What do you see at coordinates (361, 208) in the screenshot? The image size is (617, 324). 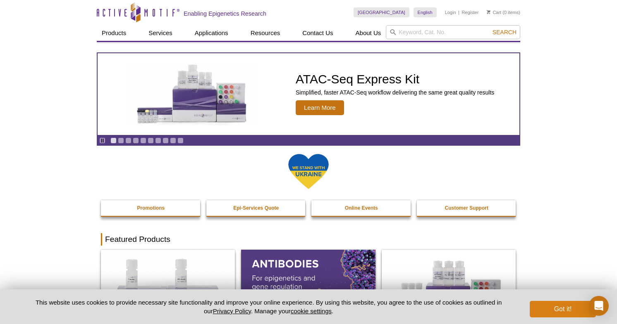 I see `a: Online Events` at bounding box center [361, 208].